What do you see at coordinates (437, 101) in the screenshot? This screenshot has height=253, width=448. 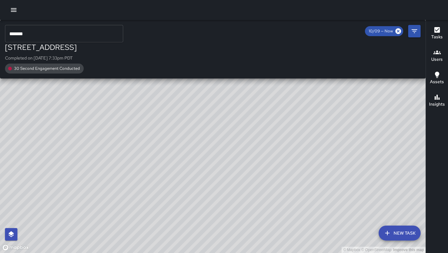 I see `button: Insights` at bounding box center [437, 101].